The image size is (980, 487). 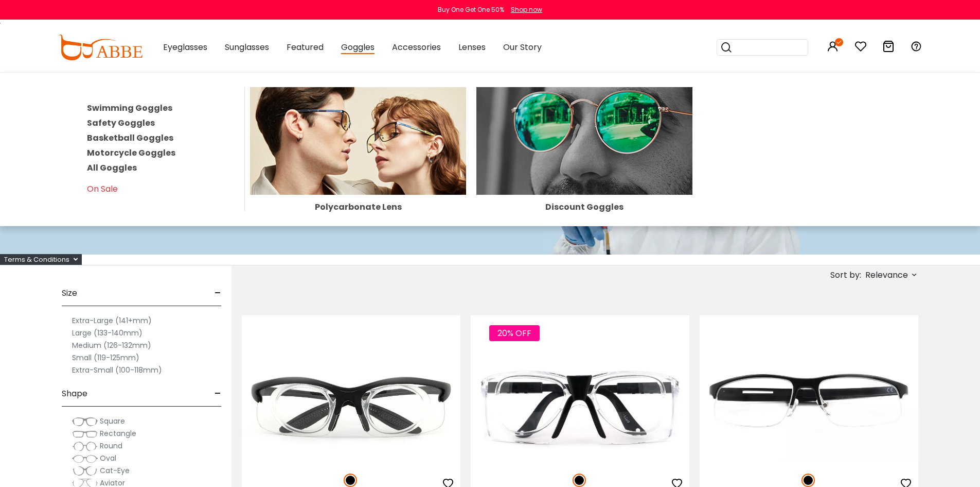 What do you see at coordinates (115, 470) in the screenshot?
I see `span: Cat-Eye` at bounding box center [115, 470].